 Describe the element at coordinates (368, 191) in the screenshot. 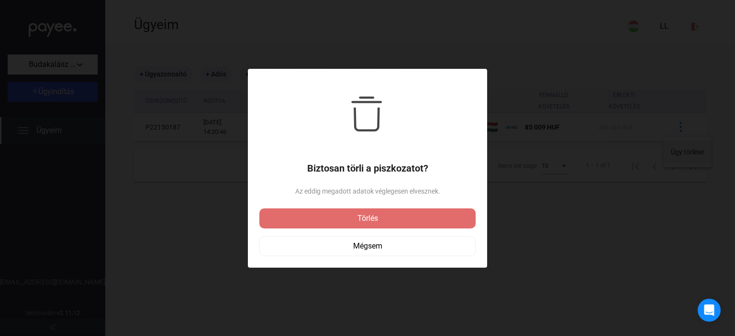

I see `span: Az eddig megadott adatok véglegesen elvesznek.` at that location.